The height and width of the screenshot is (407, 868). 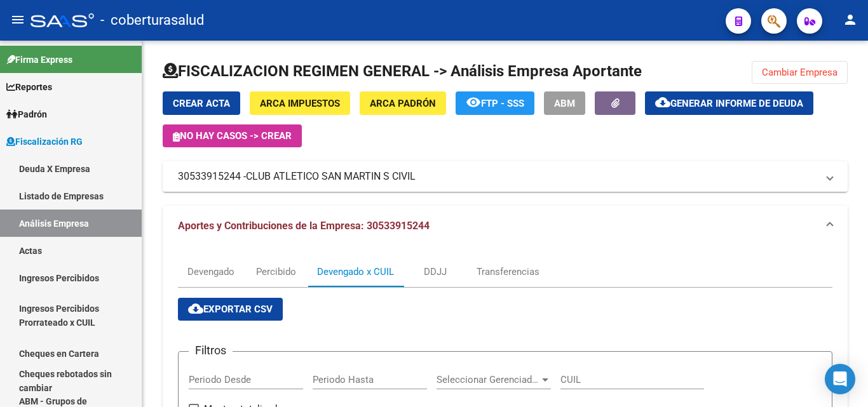 I want to click on span: Exportar CSV, so click(x=230, y=309).